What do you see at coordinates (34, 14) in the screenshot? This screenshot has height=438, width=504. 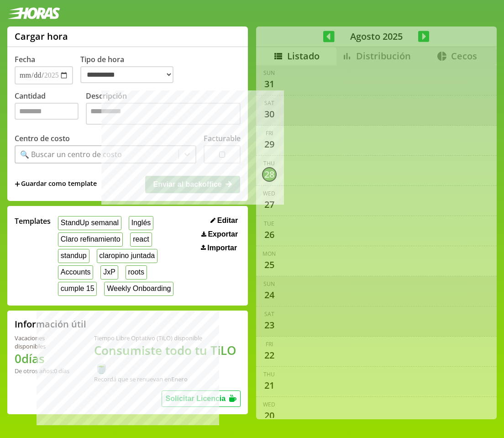 I see `img: logotipo` at bounding box center [34, 14].